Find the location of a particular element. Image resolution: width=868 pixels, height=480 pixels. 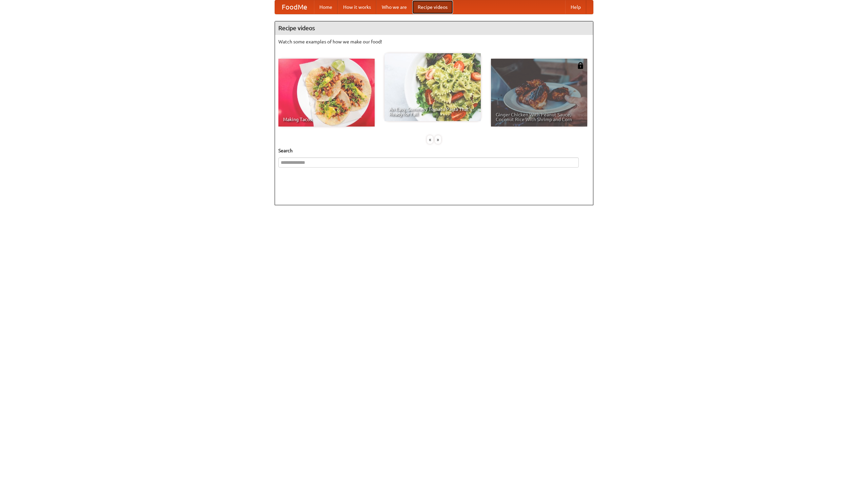

p: Watch some examples of how we make our food! is located at coordinates (434, 42).